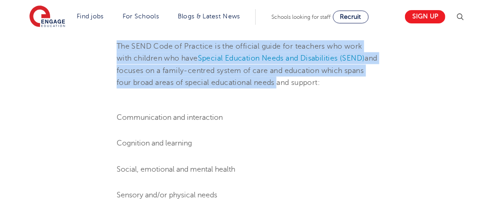 Image resolution: width=495 pixels, height=224 pixels. What do you see at coordinates (247, 64) in the screenshot?
I see `p: The SEND Code of Practice is the official guide for teachers who work with children who have and ...` at bounding box center [247, 64].